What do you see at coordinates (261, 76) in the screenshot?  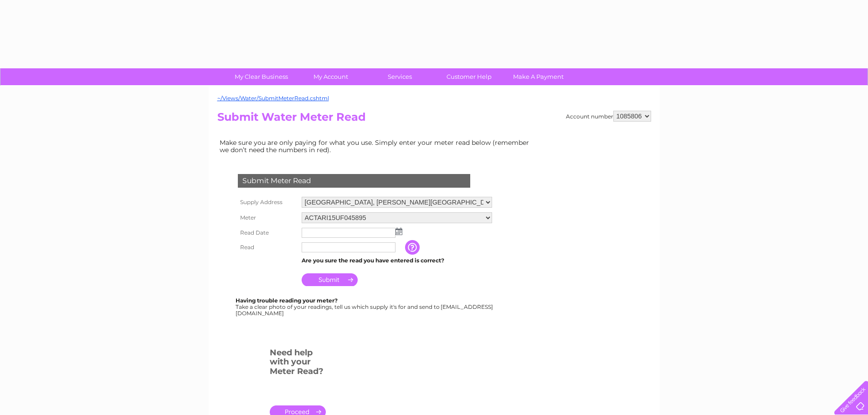 I see `a: My Clear Business` at bounding box center [261, 76].